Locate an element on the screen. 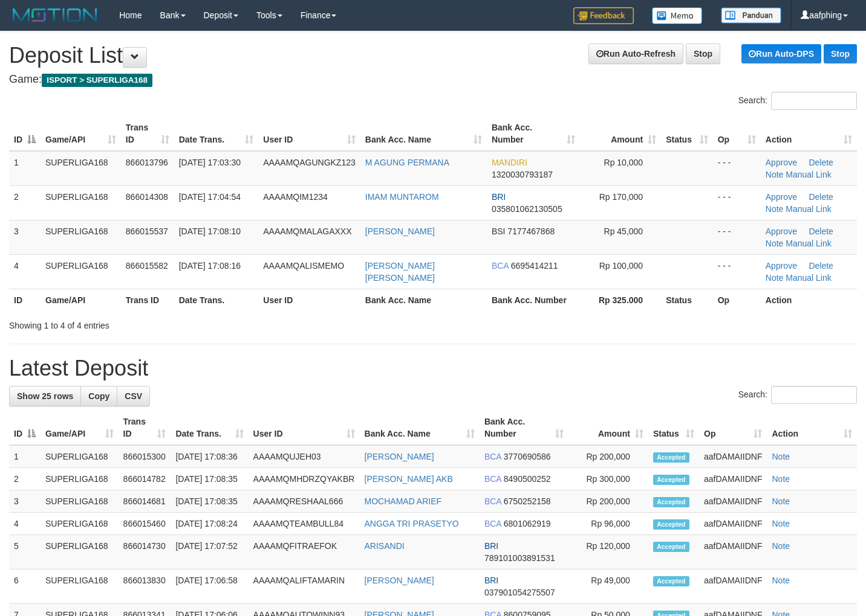  a: Show 25 rows is located at coordinates (44, 396).